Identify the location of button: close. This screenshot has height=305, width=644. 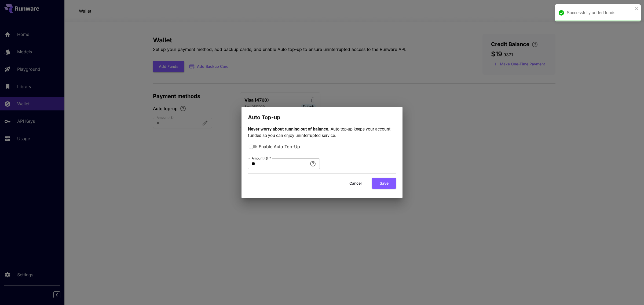
(637, 9).